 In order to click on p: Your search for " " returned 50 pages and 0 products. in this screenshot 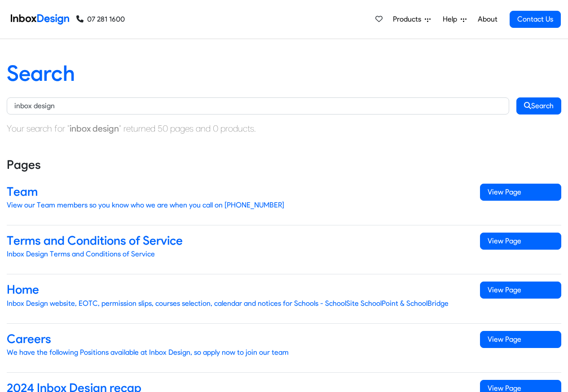, I will do `click(284, 128)`.